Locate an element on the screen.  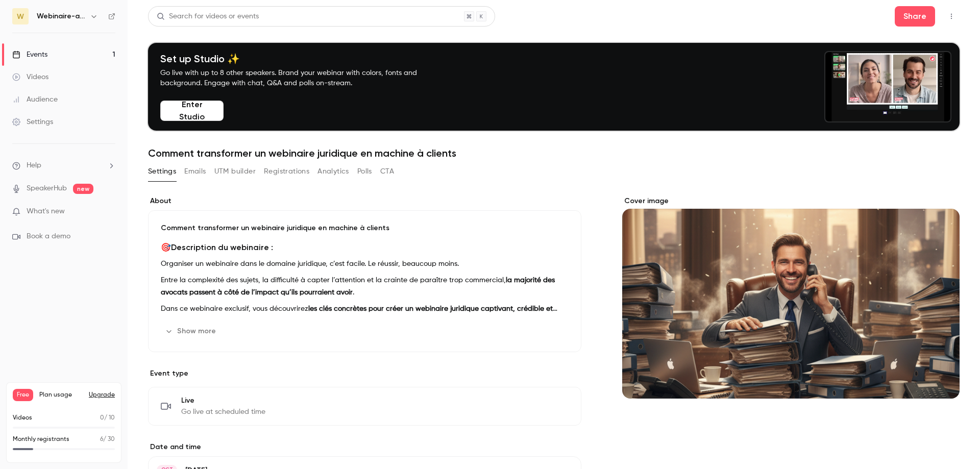
button: UTM builder is located at coordinates (235, 171).